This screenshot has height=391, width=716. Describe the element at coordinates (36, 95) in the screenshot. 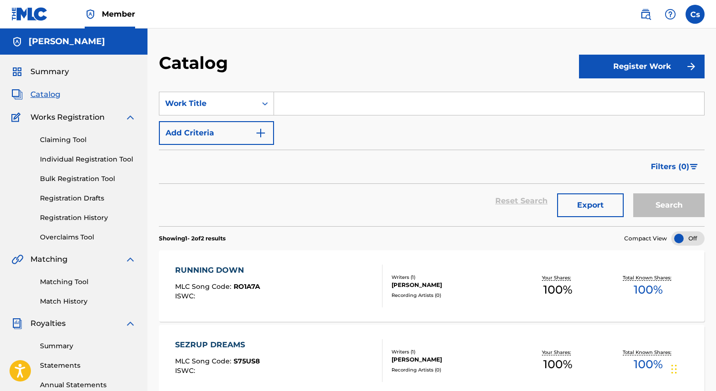

I see `a: CatalogCatalog` at that location.